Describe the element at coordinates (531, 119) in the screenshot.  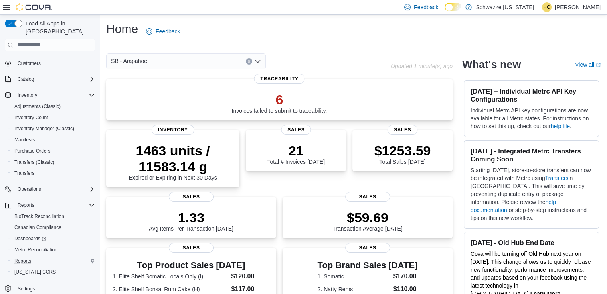
I see `p: Individual Metrc API key configurations are now available for all Metrc states. For instructions ...` at that location.